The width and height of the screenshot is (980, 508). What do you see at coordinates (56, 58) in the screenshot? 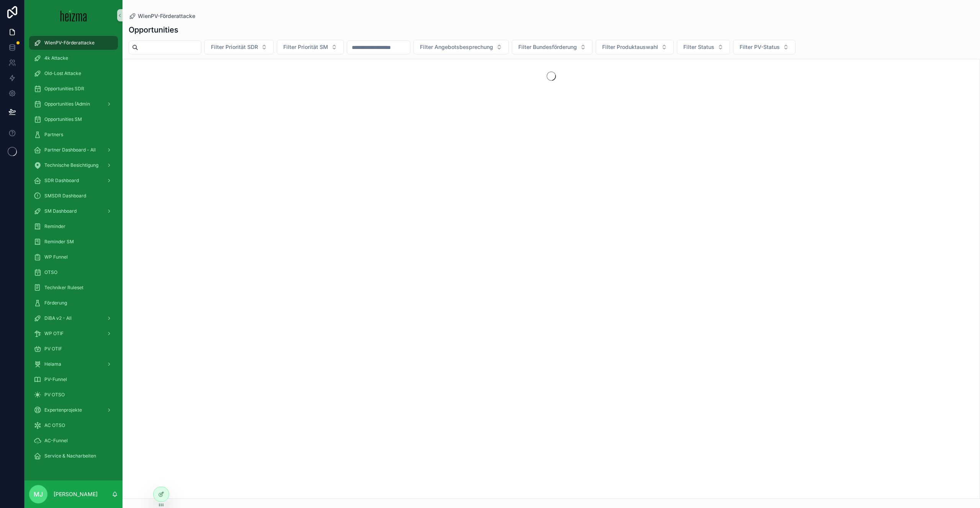
I see `span: 4k Attacke` at bounding box center [56, 58].